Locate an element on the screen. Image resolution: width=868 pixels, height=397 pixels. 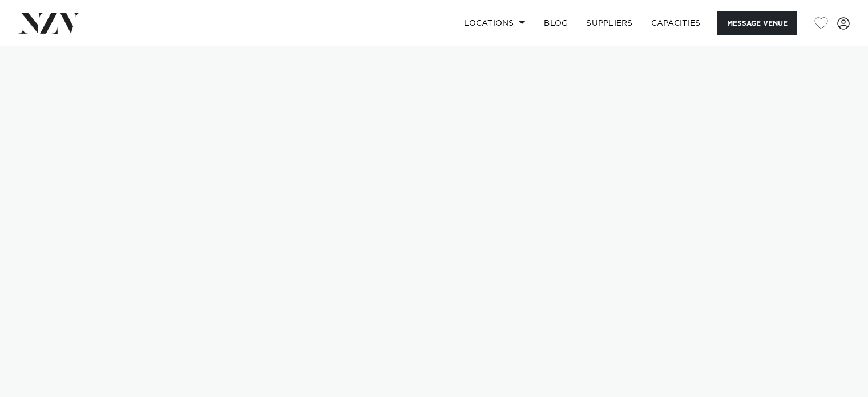
a: SUPPLIERS is located at coordinates (609, 23).